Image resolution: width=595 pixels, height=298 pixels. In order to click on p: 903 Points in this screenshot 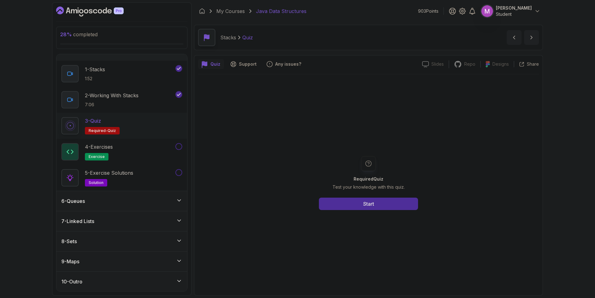, I will do `click(428, 11)`.